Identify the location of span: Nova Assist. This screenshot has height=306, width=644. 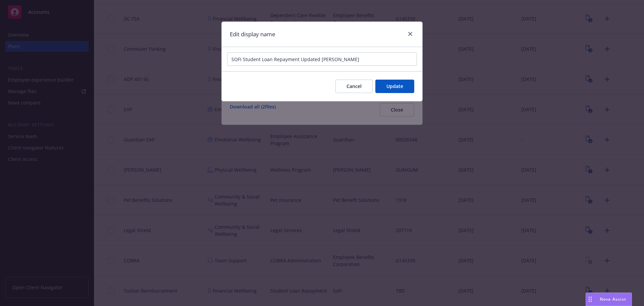
(613, 299).